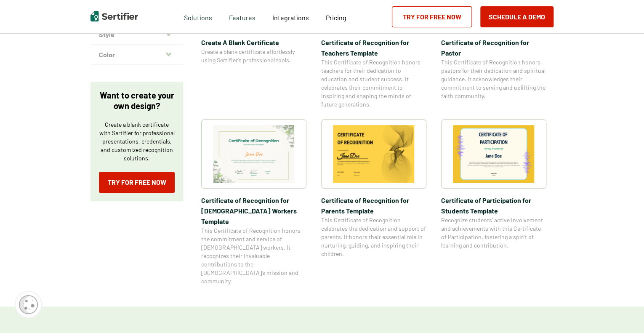 This screenshot has width=644, height=333. I want to click on img: Certificate of Recognition for Parents Template, so click(373, 153).